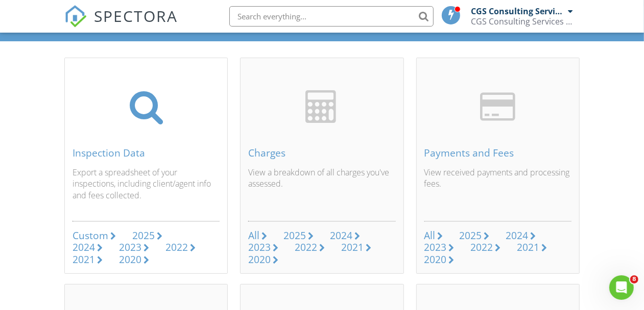  I want to click on div: Payments and Fees, so click(497, 153).